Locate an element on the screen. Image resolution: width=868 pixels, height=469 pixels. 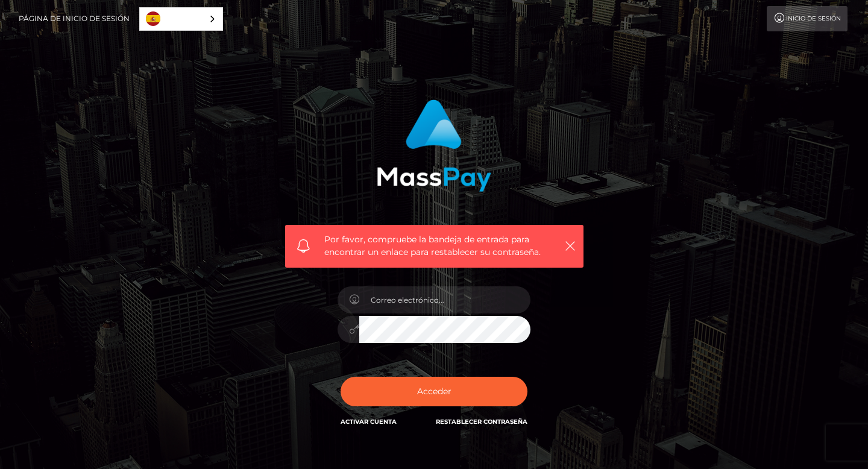
a: Página de inicio de sesión is located at coordinates (74, 19).